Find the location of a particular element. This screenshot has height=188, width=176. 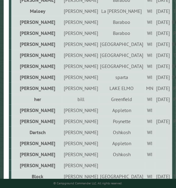

td: Dartsch is located at coordinates (37, 132).